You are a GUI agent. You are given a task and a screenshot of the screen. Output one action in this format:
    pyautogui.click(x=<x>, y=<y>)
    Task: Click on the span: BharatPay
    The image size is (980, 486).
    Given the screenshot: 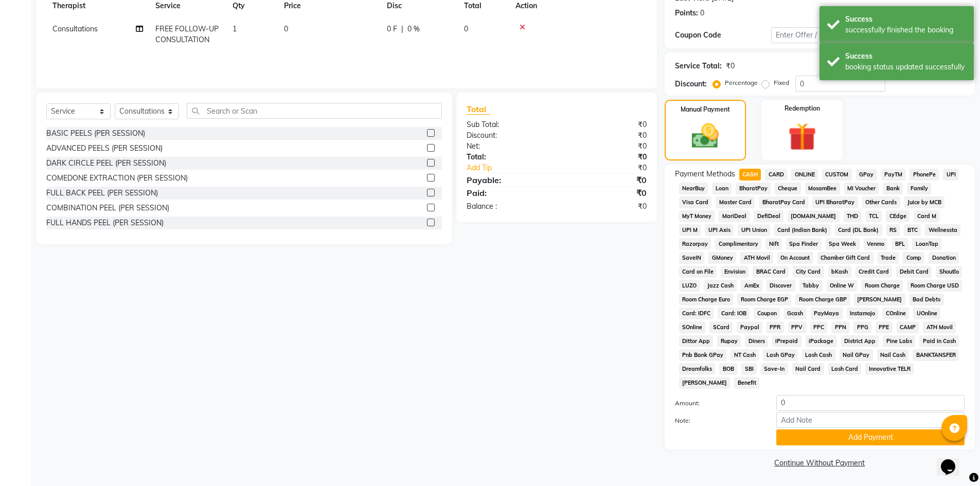 What is the action you would take?
    pyautogui.click(x=753, y=188)
    